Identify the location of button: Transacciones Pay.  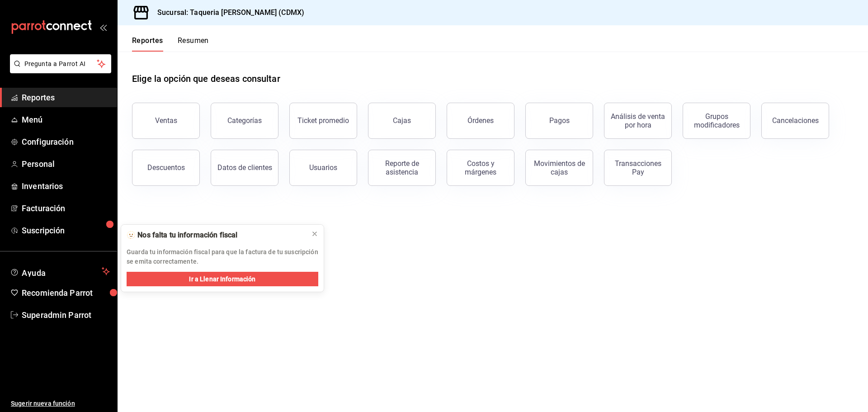
(638, 168).